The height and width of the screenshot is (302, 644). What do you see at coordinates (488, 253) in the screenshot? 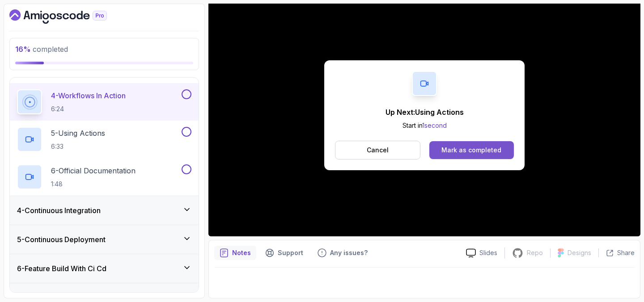
I see `p: Slides` at bounding box center [488, 253].